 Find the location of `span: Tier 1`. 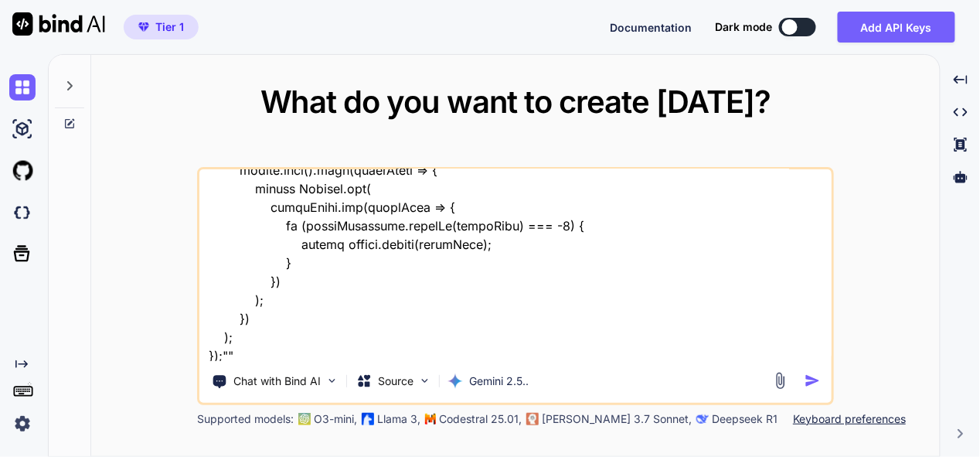

span: Tier 1 is located at coordinates (169, 27).